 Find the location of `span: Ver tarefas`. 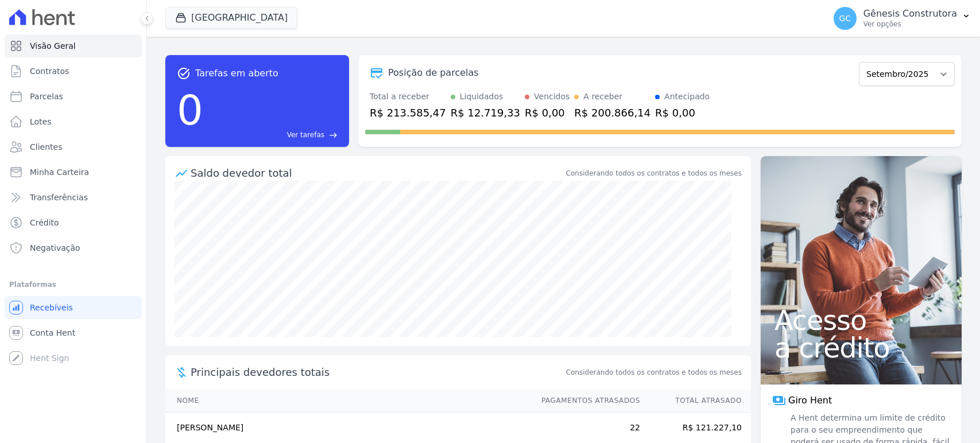

span: Ver tarefas is located at coordinates (306, 135).